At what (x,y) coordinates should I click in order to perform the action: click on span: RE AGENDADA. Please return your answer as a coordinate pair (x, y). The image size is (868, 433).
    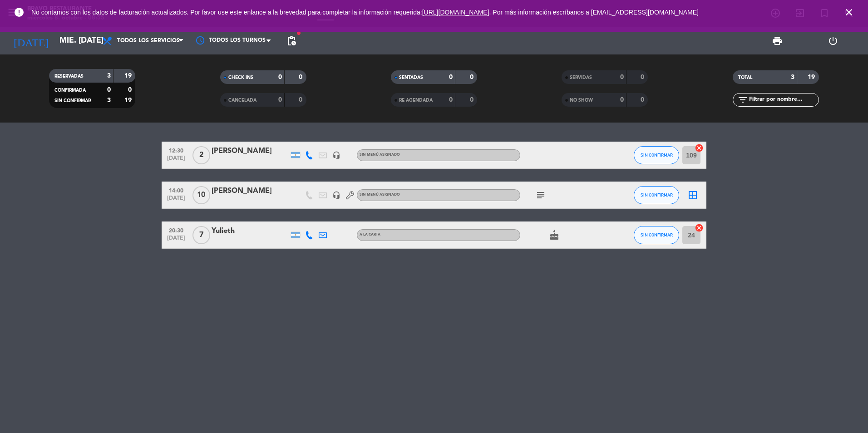
    Looking at the image, I should click on (415, 100).